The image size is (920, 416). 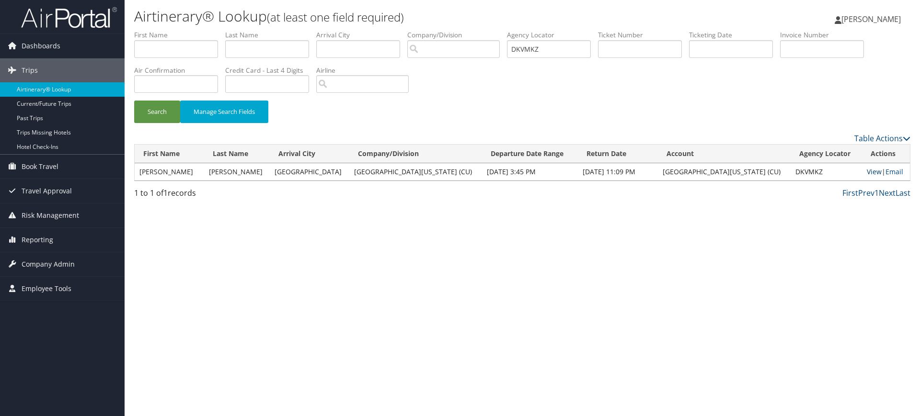 What do you see at coordinates (415, 154) in the screenshot?
I see `th: Company/Division` at bounding box center [415, 154].